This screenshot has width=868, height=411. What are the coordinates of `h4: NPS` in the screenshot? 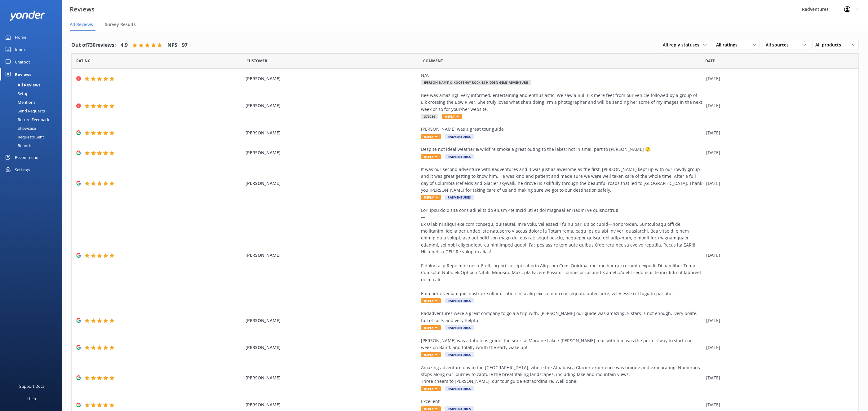 It's located at (172, 45).